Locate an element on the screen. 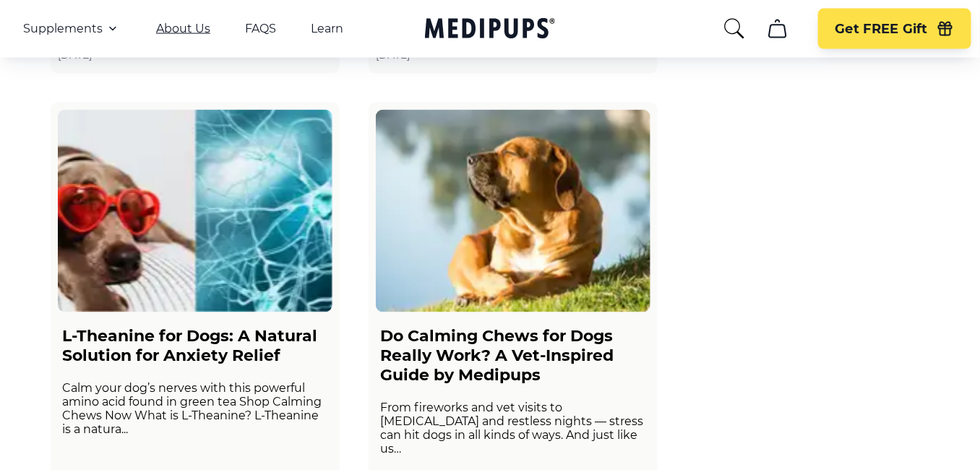  h2: Do Calming Chews for Dogs Really Work? A Vet-Inspired Guide by Medipups is located at coordinates (513, 356).